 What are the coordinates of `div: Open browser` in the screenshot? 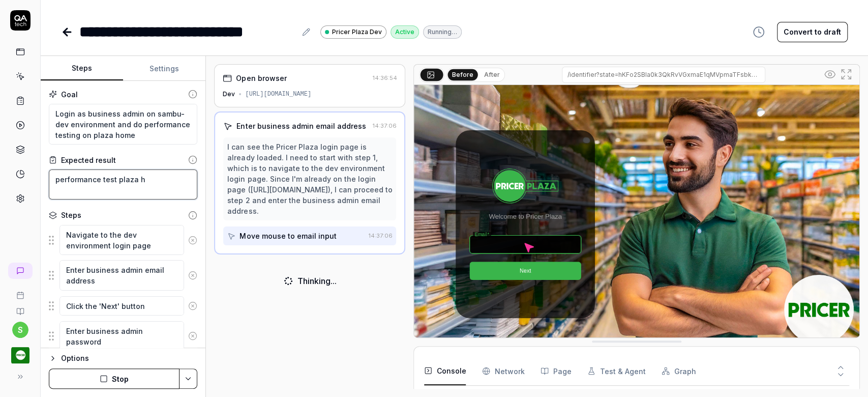 It's located at (261, 78).